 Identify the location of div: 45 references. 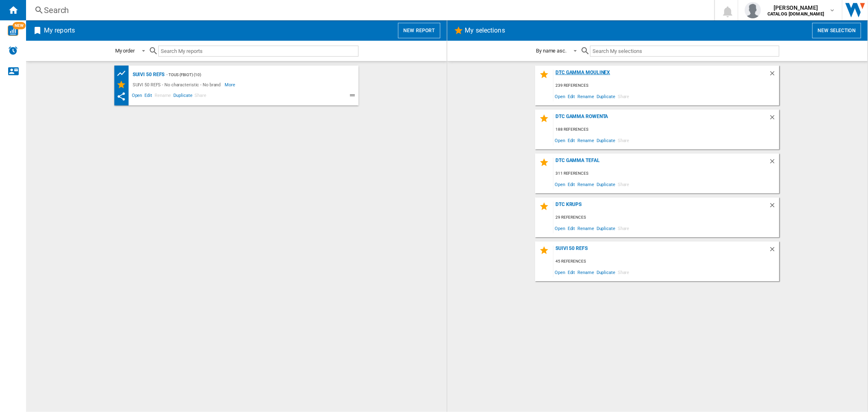
(666, 261).